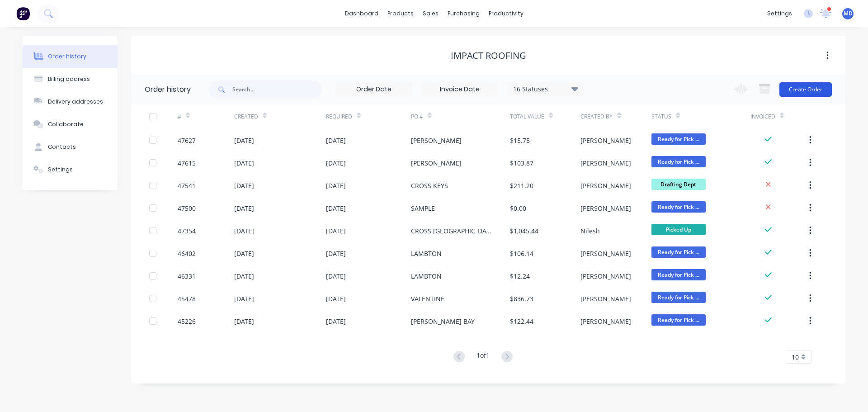 This screenshot has width=868, height=412. Describe the element at coordinates (400, 14) in the screenshot. I see `div: products` at that location.